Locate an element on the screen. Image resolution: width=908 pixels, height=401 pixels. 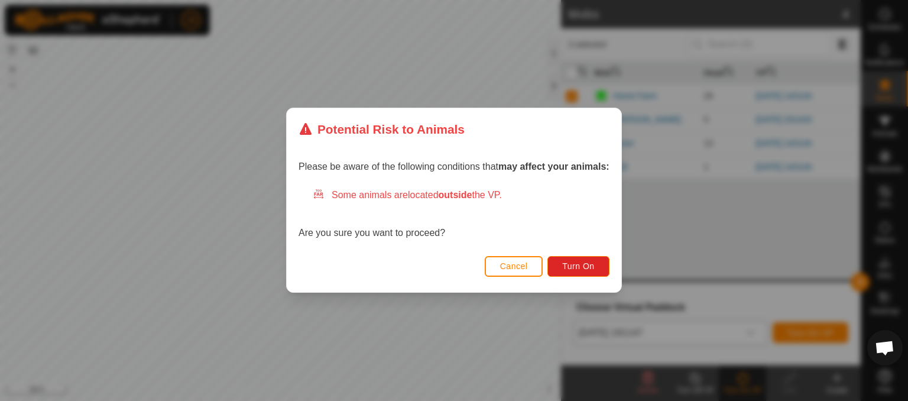
div: Potential Risk to Animals is located at coordinates (381, 129).